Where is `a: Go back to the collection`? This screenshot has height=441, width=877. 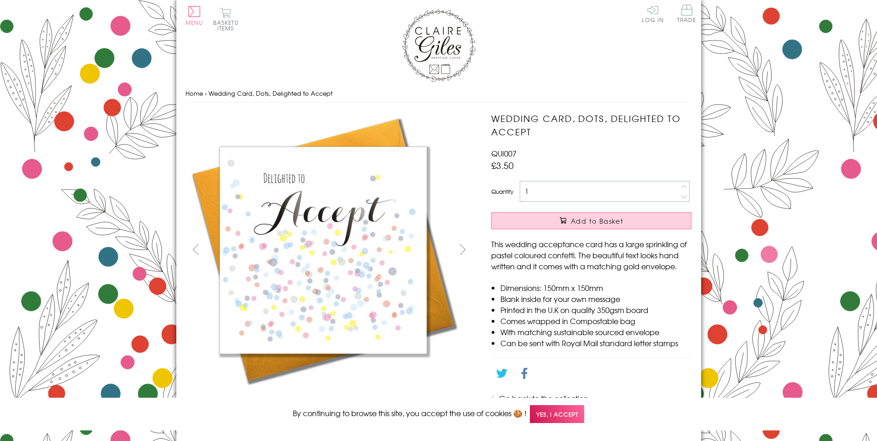 a: Go back to the collection is located at coordinates (544, 398).